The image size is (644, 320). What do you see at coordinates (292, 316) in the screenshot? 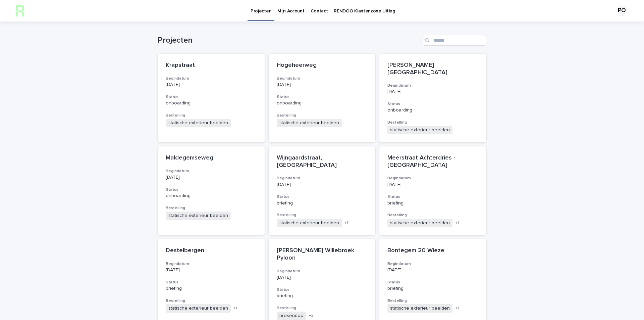
I see `span: presendoo` at bounding box center [292, 316].